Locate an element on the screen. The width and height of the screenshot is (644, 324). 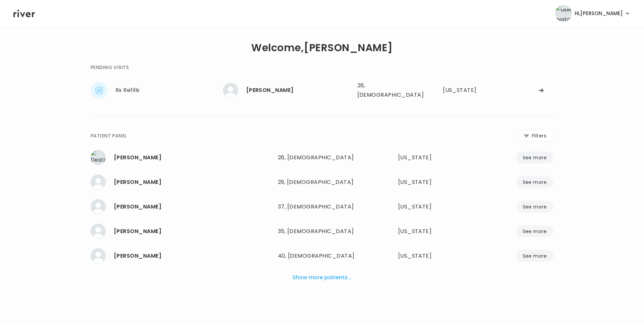
div: PENDING VISITS is located at coordinates (110, 67).